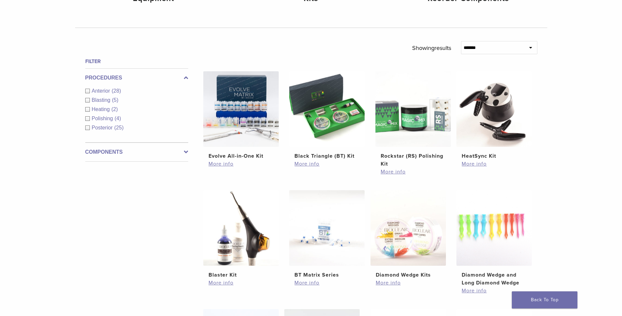 This screenshot has height=316, width=622. I want to click on a: Blaster KitBlaster Kit, so click(241, 234).